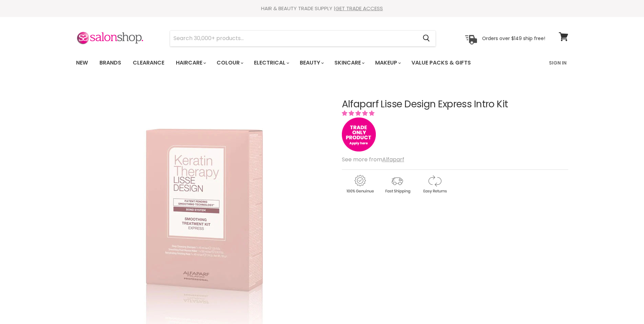 Image resolution: width=644 pixels, height=324 pixels. I want to click on a: Beauty, so click(312, 63).